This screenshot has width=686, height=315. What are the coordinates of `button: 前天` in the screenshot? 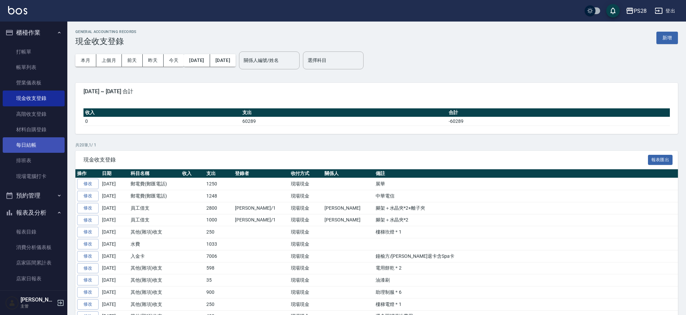 It's located at (132, 60).